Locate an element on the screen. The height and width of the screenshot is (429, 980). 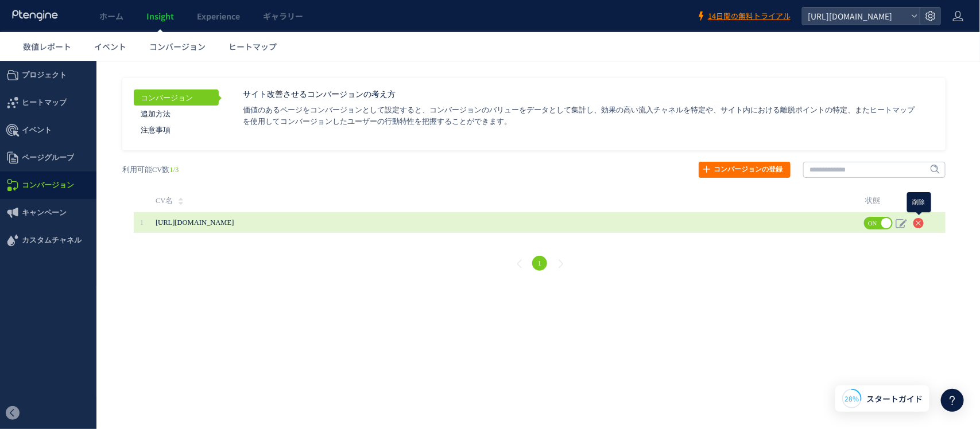
a: 14日間の無料トライアル is located at coordinates (743, 16).